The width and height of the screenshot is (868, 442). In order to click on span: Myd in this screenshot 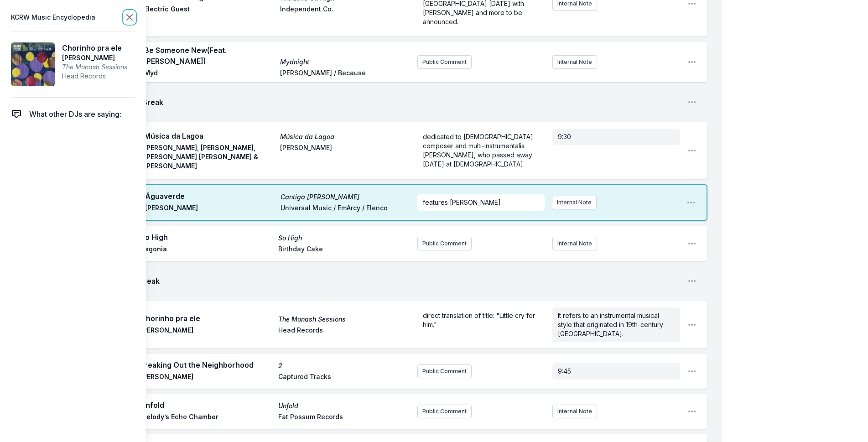, I will do `click(209, 74)`.